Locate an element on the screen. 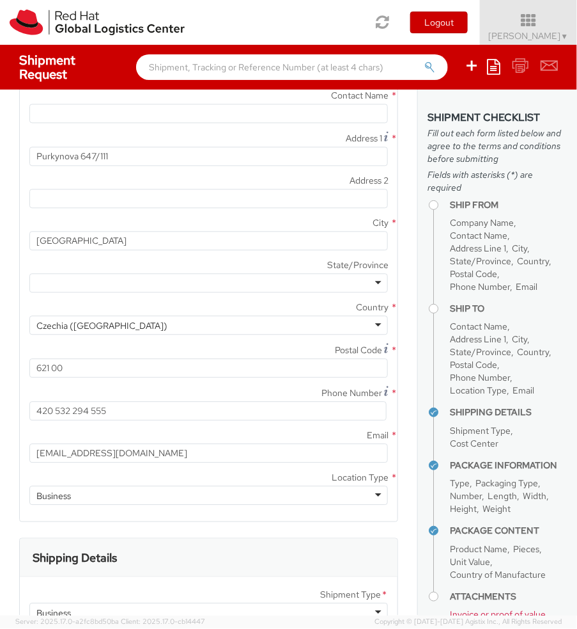  span: Type is located at coordinates (460, 483).